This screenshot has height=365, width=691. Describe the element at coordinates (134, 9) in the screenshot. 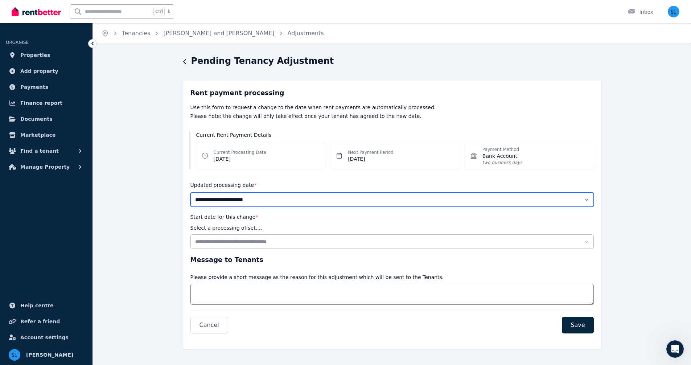

I see `div: Close` at that location.